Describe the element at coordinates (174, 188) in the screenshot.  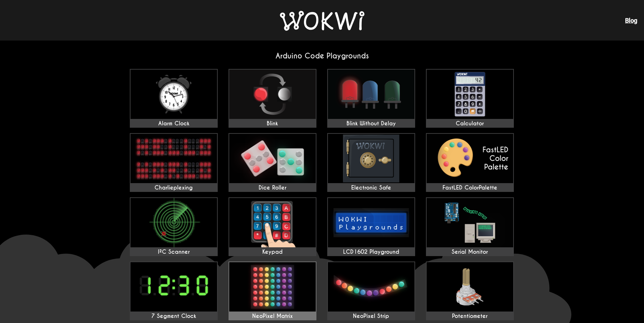
I see `div: Charlieplexing` at that location.